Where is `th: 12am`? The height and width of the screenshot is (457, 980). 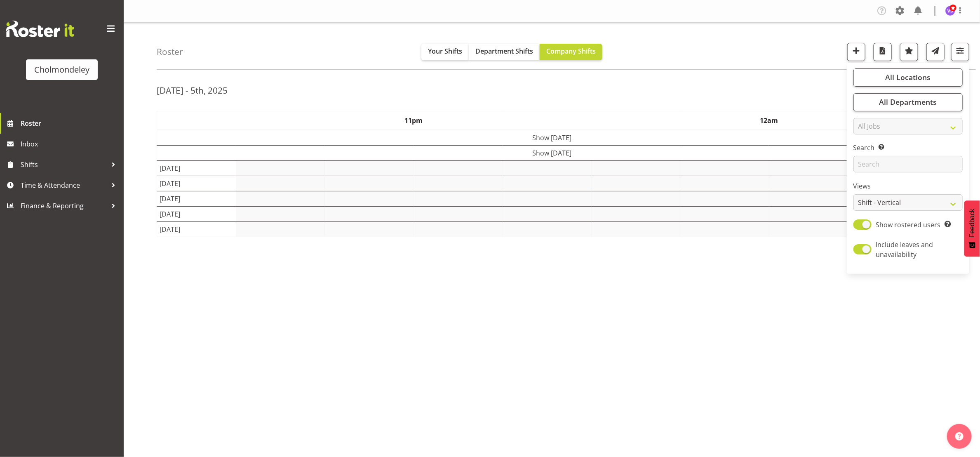 th: 12am is located at coordinates (768, 121).